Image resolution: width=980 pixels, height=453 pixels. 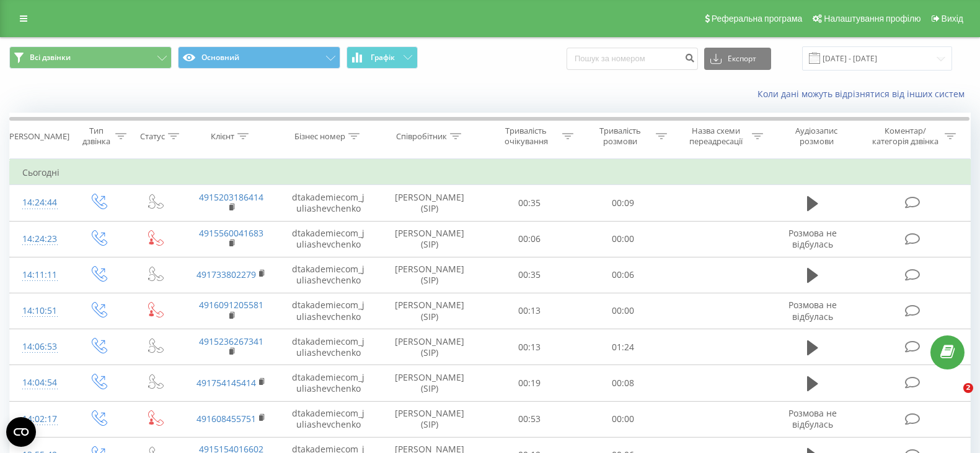 I want to click on div: Тривалість очікування, so click(x=526, y=137).